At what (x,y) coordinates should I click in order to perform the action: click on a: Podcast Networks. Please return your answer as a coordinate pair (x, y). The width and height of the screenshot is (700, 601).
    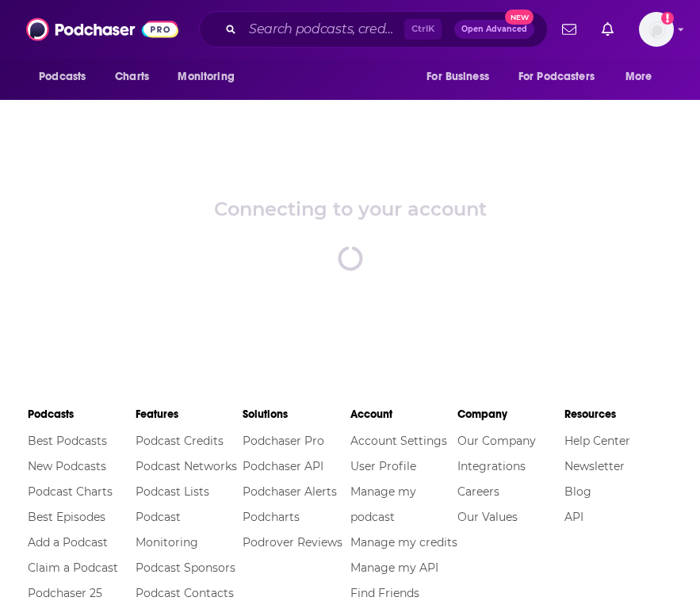
    Looking at the image, I should click on (186, 466).